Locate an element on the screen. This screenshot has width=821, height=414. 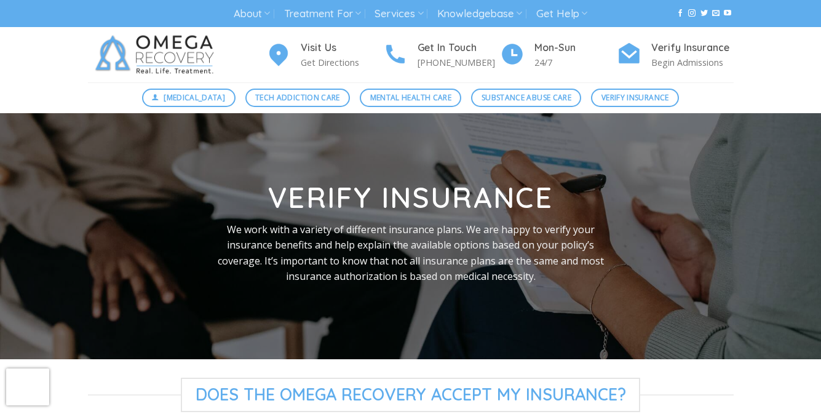
img: Omega Recovery is located at coordinates (157, 55).